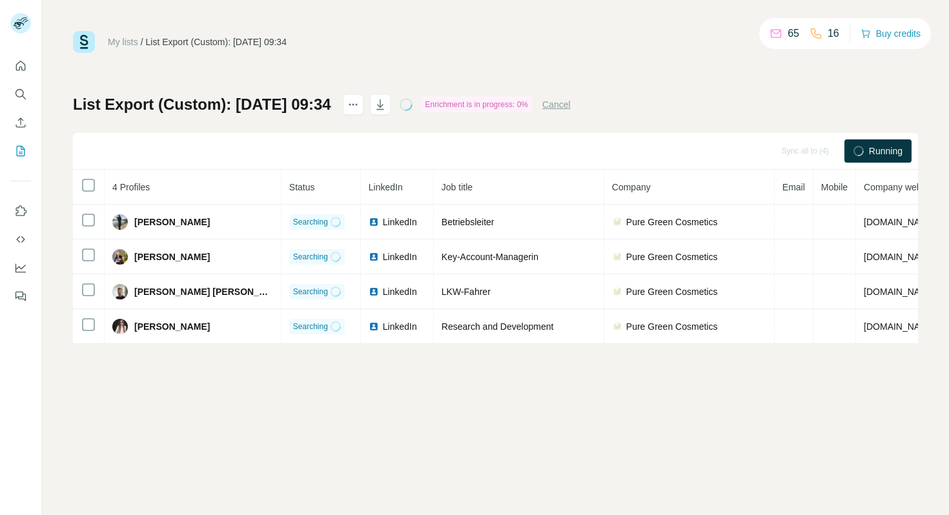 The image size is (949, 515). I want to click on span: Running, so click(886, 151).